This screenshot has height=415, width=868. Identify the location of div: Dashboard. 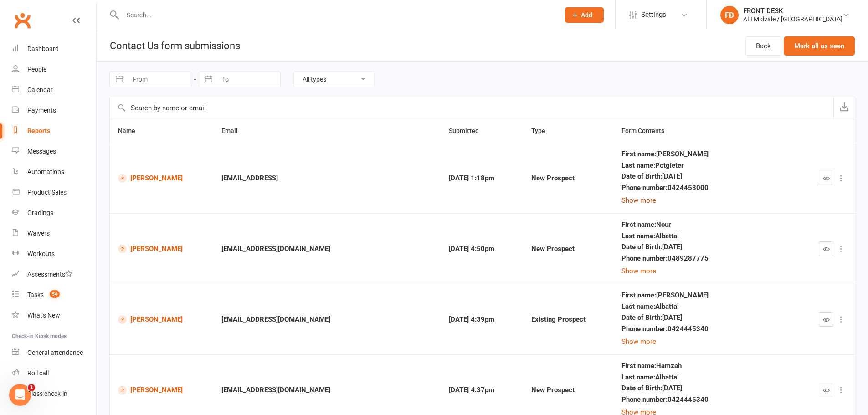
(43, 48).